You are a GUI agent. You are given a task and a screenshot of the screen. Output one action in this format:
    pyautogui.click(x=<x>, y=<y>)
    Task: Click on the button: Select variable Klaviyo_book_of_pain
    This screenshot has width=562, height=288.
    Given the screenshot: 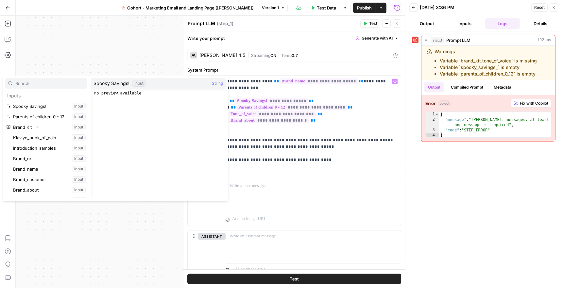 What is the action you would take?
    pyautogui.click(x=49, y=138)
    